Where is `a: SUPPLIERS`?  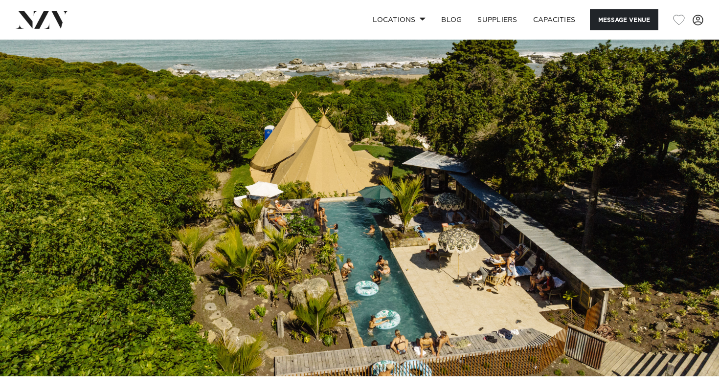
a: SUPPLIERS is located at coordinates (497, 20).